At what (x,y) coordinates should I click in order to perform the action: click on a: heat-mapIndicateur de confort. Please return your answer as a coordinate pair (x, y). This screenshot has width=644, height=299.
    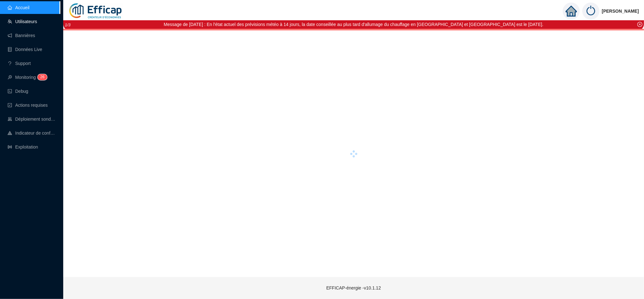
    Looking at the image, I should click on (32, 133).